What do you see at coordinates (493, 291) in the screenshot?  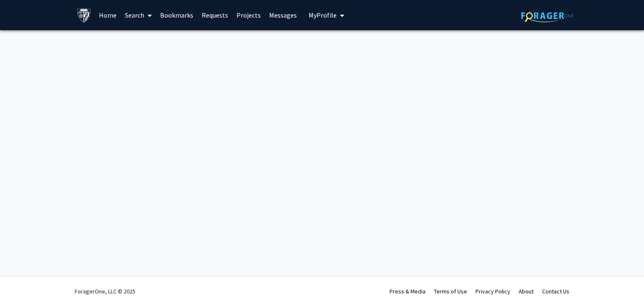 I see `a: Privacy Policy` at bounding box center [493, 291].